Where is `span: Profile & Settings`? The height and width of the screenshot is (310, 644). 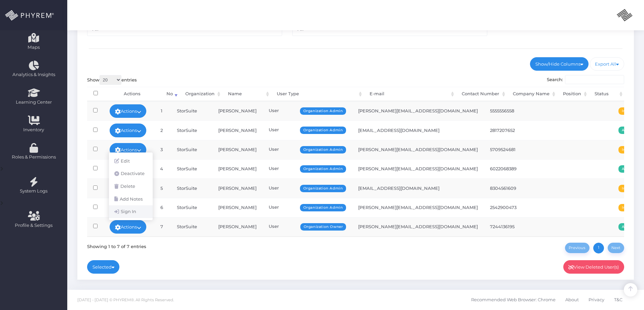 span: Profile & Settings is located at coordinates (34, 226).